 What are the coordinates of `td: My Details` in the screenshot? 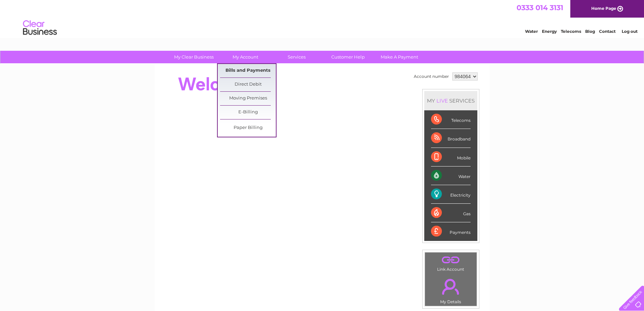 It's located at (451, 289).